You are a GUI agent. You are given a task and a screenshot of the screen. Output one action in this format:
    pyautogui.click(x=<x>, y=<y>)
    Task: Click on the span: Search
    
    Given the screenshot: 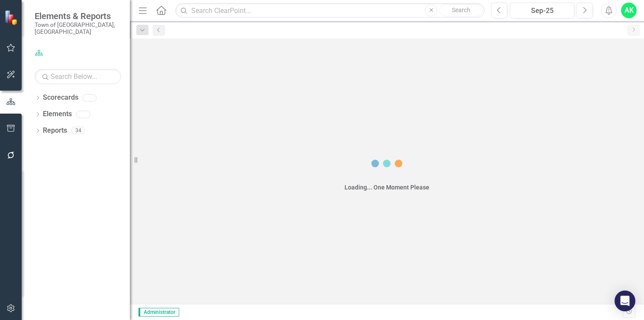 What is the action you would take?
    pyautogui.click(x=461, y=10)
    